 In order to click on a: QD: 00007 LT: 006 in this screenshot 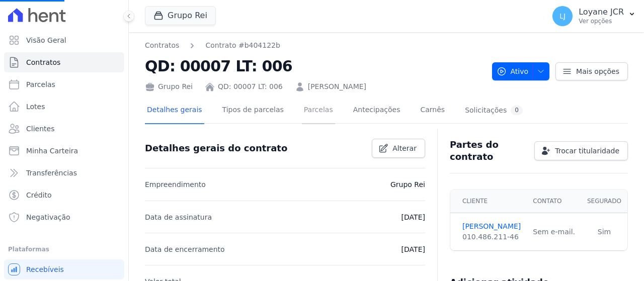, I will do `click(250, 87)`.